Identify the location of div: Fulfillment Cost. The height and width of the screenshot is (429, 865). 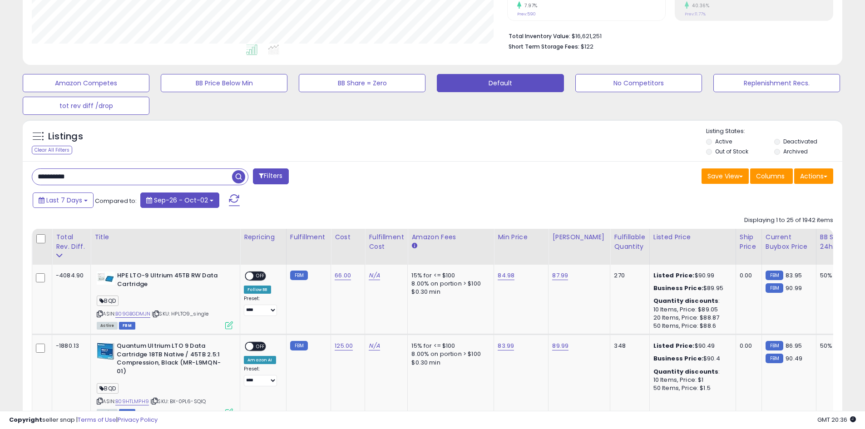
(386, 242).